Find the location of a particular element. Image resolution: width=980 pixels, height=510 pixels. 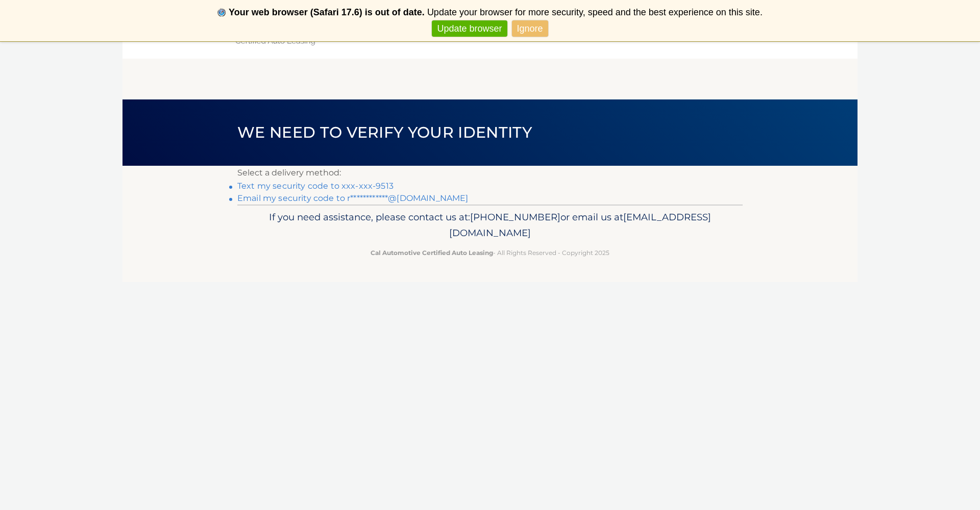

p: - All Rights Reserved - Copyright 2025 is located at coordinates (490, 252).